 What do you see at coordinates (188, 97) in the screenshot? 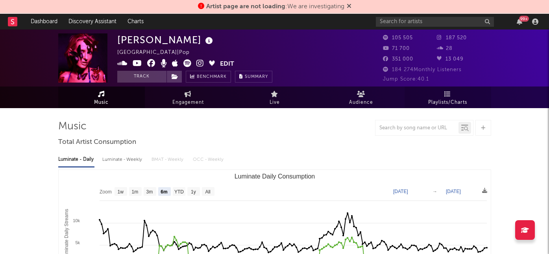
I see `a: Engagement` at bounding box center [188, 97].